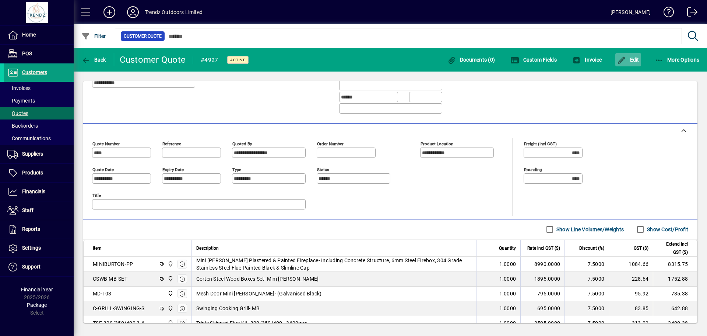 Image resolution: width=707 pixels, height=336 pixels. Describe the element at coordinates (207, 248) in the screenshot. I see `span: Description` at that location.